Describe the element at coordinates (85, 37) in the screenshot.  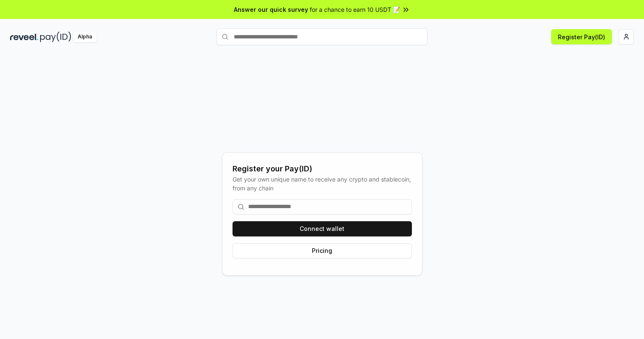
I see `div: Alpha` at that location.